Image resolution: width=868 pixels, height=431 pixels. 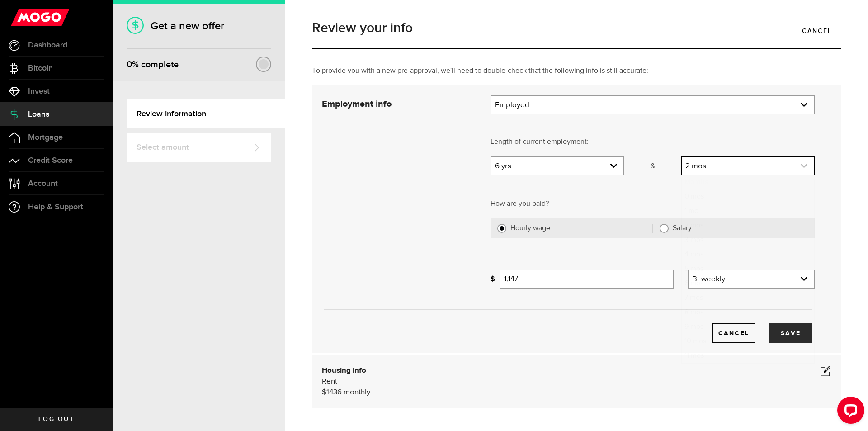 I want to click on li: 3 mos, so click(x=748, y=240).